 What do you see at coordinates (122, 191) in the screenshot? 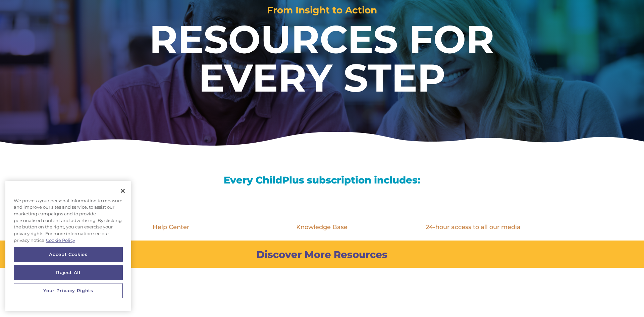
I see `button: Close` at bounding box center [122, 191].